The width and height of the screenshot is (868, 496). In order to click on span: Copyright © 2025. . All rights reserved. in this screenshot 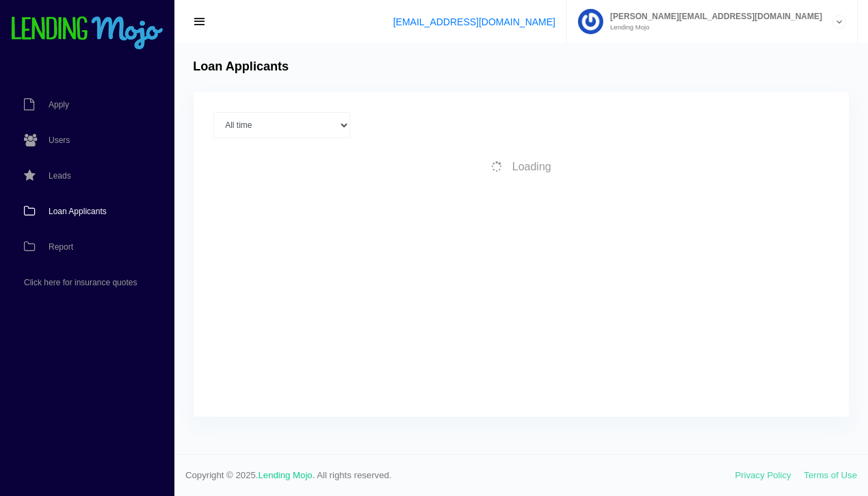, I will do `click(460, 476)`.